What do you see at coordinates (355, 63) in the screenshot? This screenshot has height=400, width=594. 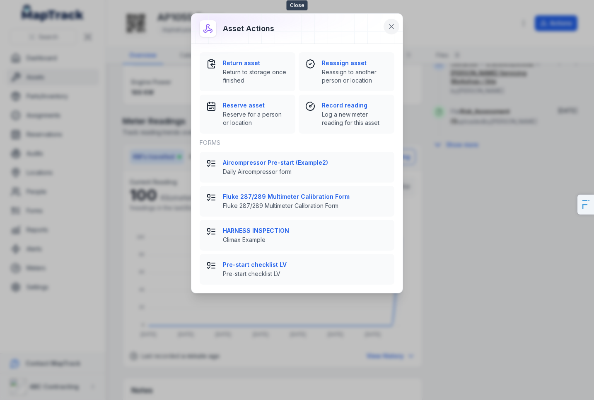 I see `strong: Reassign asset` at bounding box center [355, 63].